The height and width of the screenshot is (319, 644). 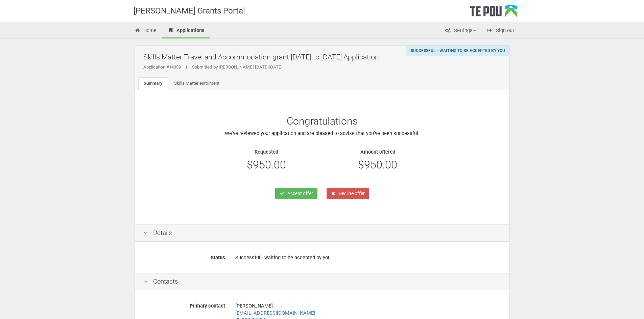 I want to click on div: Requested, so click(x=266, y=152).